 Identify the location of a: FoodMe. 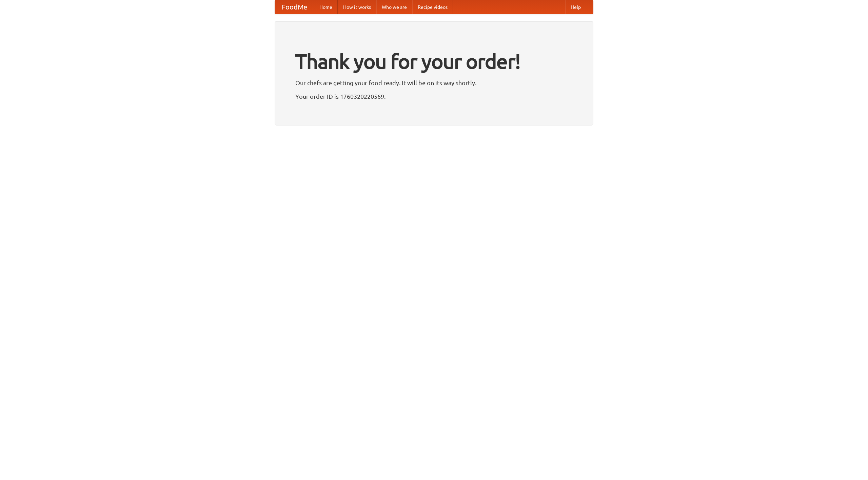
(295, 7).